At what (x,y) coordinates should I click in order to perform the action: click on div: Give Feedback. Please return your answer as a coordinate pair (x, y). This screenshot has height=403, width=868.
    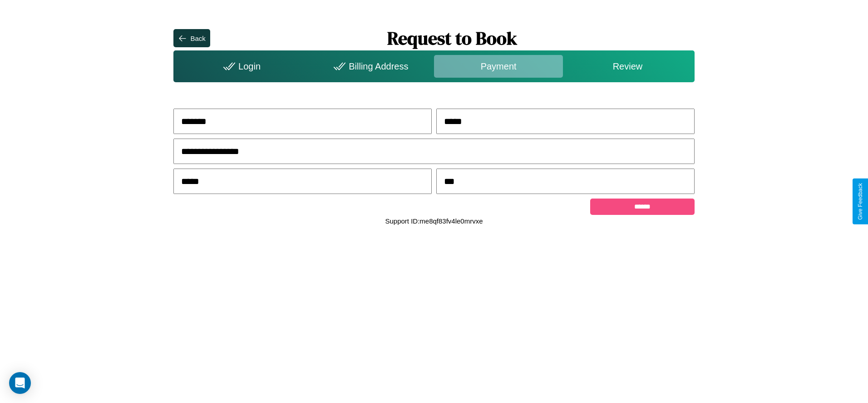
    Looking at the image, I should click on (860, 201).